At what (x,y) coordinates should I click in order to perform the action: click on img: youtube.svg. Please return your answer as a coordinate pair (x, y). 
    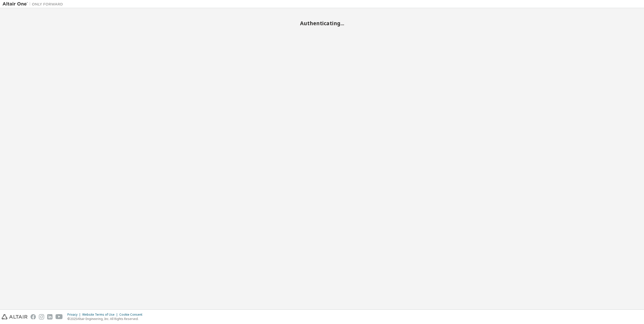
    Looking at the image, I should click on (59, 317).